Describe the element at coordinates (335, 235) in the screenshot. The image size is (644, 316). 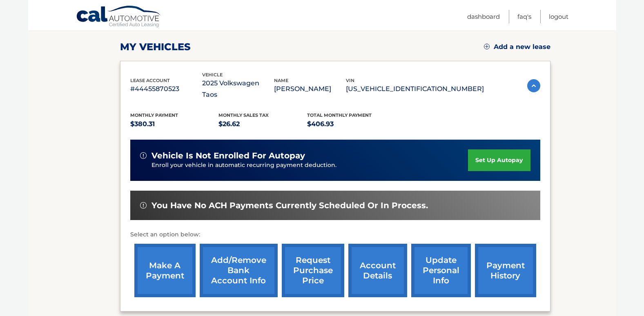
I see `p: Select an option below:` at that location.